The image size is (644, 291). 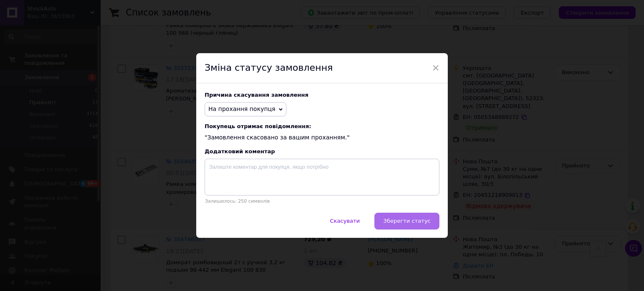 I want to click on p: Залишилось: 250 символів, so click(x=322, y=201).